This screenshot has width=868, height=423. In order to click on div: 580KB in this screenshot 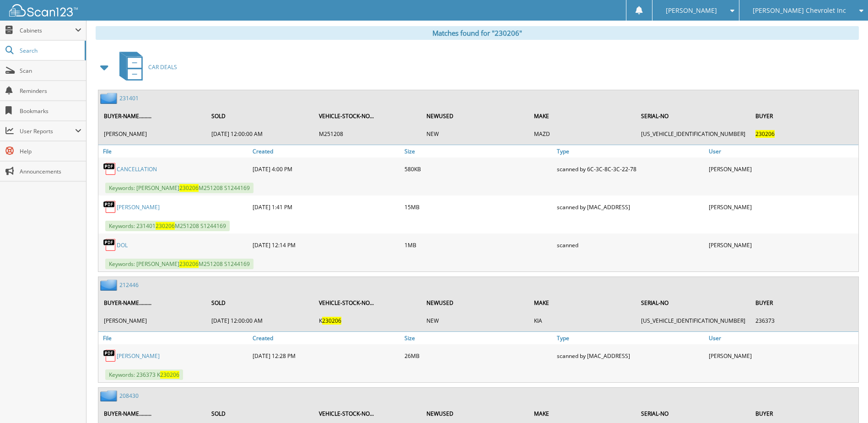, I will do `click(478, 169)`.